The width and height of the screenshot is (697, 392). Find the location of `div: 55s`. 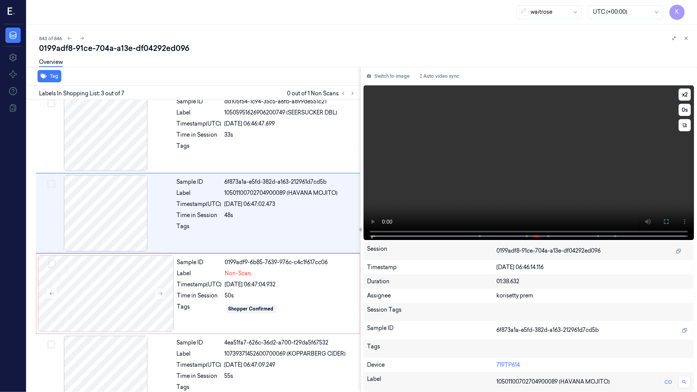

div: 55s is located at coordinates (290, 376).